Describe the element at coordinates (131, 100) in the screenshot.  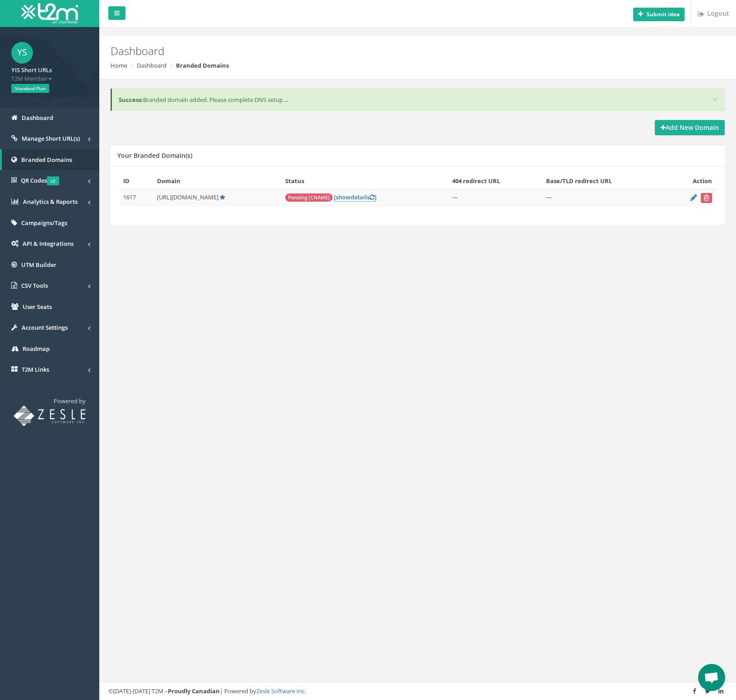
I see `b: Success:` at that location.